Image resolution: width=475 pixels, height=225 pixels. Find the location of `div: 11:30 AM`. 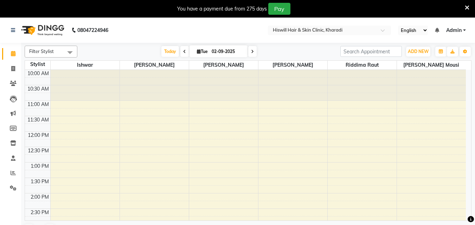

div: 11:30 AM is located at coordinates (38, 120).